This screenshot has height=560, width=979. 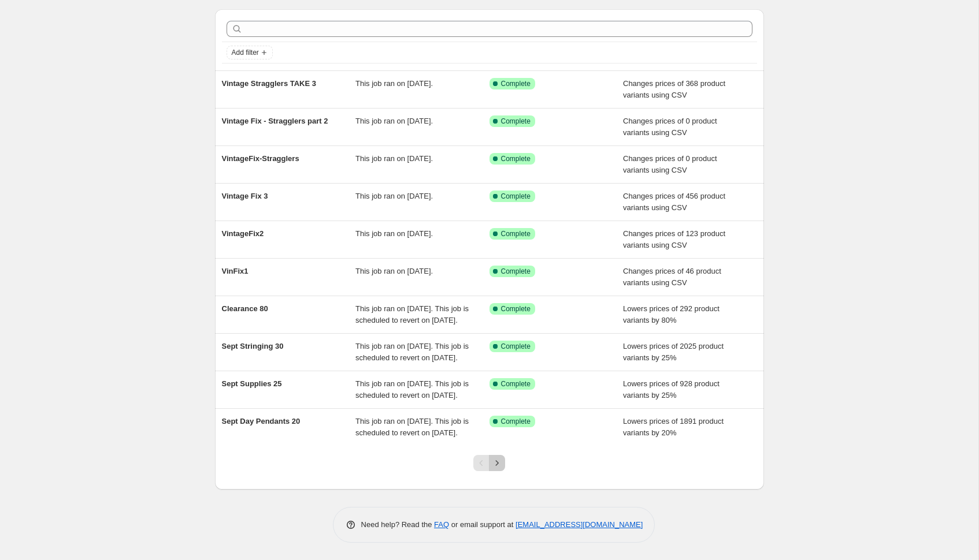 I want to click on span: Lowers prices of 1891 product variants by 20%, so click(x=673, y=427).